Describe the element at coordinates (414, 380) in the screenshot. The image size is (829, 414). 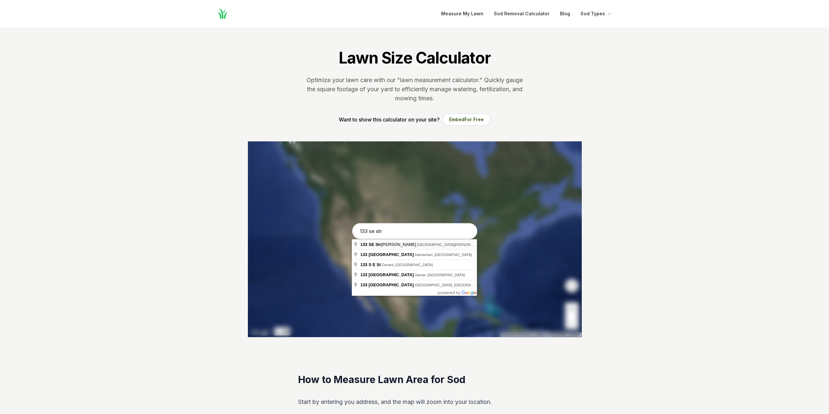
I see `h2: How to Measure Lawn Area for Sod` at that location.